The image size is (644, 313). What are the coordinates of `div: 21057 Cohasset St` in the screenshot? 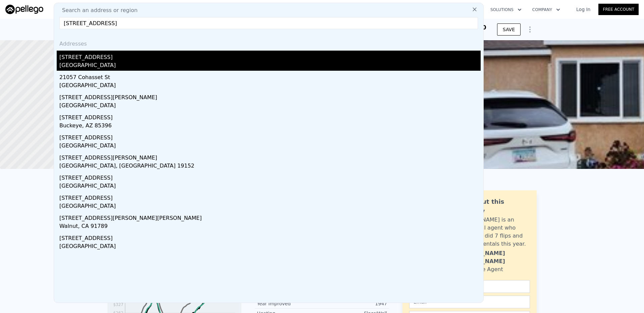 It's located at (270, 76).